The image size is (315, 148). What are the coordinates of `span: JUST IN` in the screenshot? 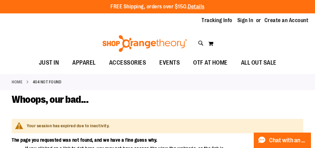 It's located at (49, 63).